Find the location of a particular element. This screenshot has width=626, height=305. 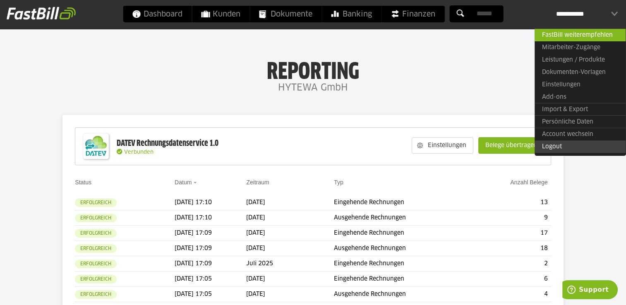

td: Juli 2025 is located at coordinates (290, 264).